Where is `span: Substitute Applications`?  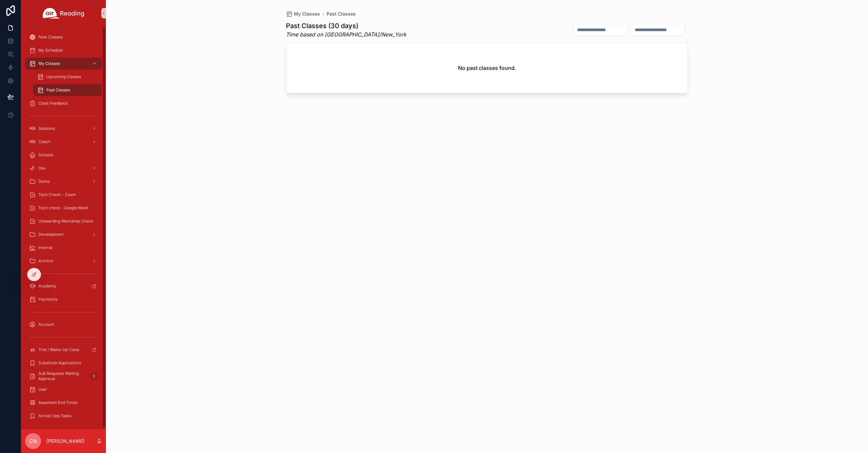
span: Substitute Applications is located at coordinates (60, 363).